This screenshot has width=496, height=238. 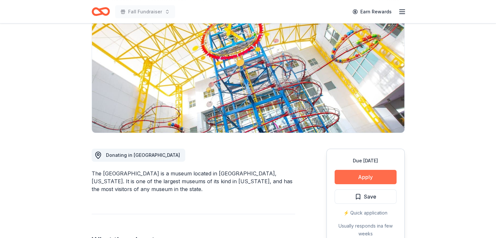 I want to click on span: Fall Fundraiser, so click(x=145, y=12).